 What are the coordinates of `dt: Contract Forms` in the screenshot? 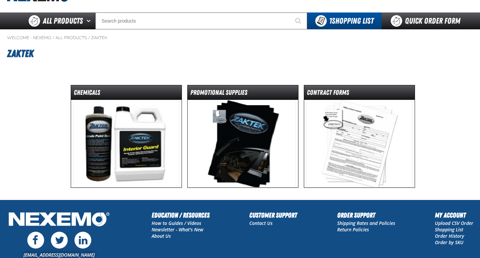 It's located at (360, 94).